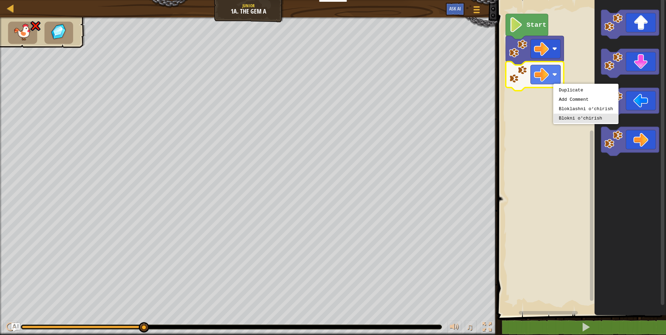 Image resolution: width=666 pixels, height=335 pixels. I want to click on div: Duplicate, so click(586, 90).